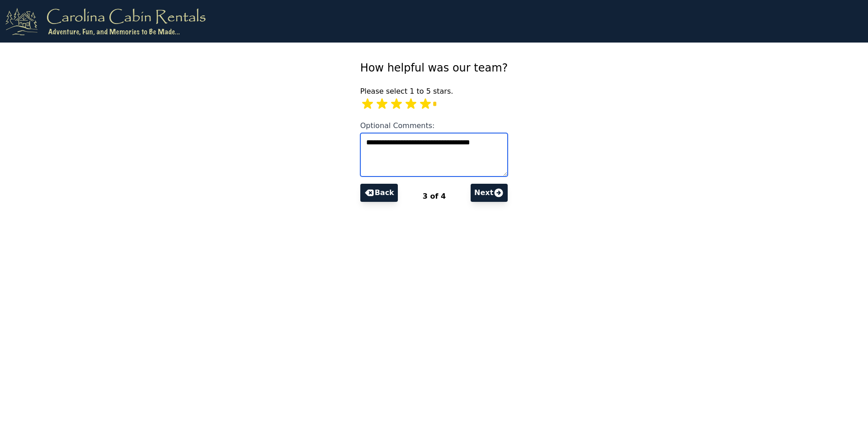  Describe the element at coordinates (397, 125) in the screenshot. I see `span: Optional Comments:` at that location.